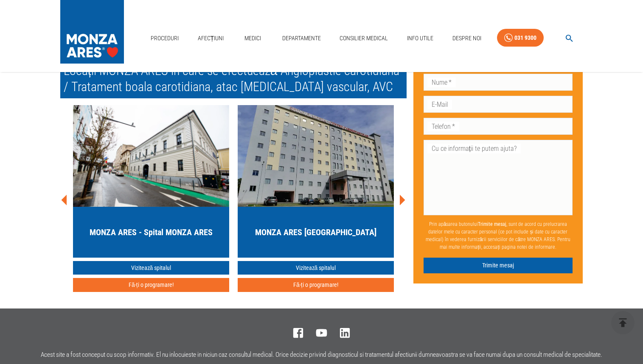 This screenshot has height=364, width=643. What do you see at coordinates (492, 224) in the screenshot?
I see `b: Trimite mesaj` at bounding box center [492, 224].